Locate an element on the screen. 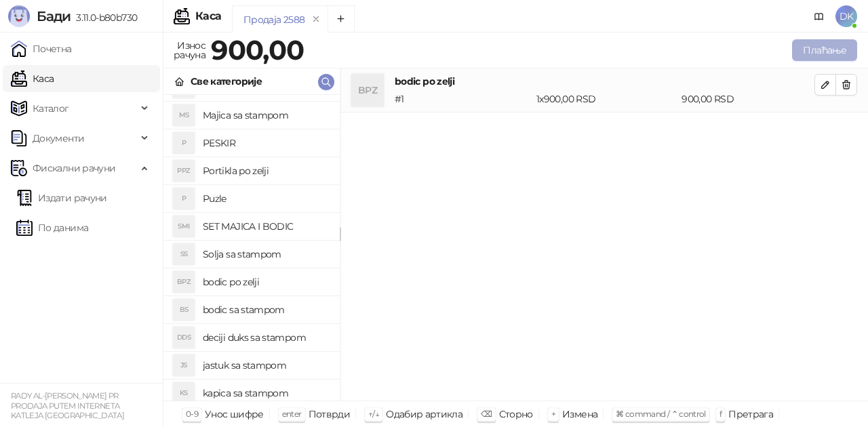  span: Документи is located at coordinates (58, 138).